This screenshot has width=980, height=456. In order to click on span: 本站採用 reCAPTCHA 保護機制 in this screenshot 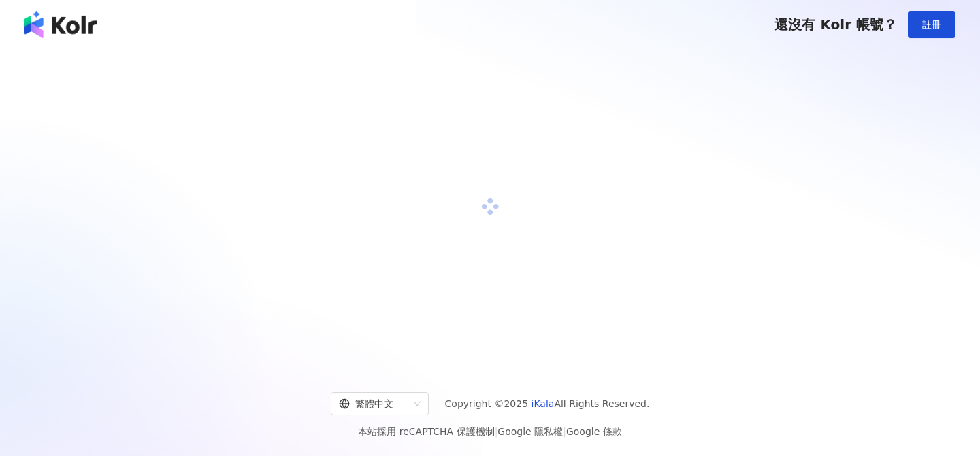, I will do `click(489, 432)`.